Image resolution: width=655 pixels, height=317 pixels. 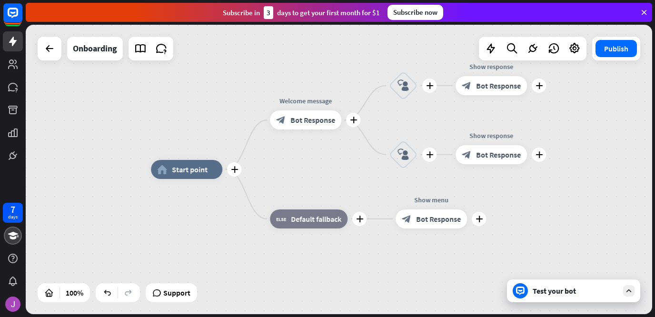 I want to click on div: Onboarding, so click(x=95, y=49).